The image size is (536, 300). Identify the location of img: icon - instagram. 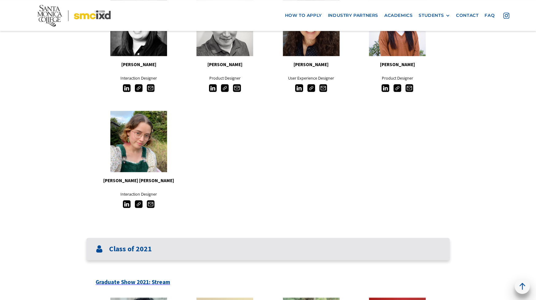
(506, 16).